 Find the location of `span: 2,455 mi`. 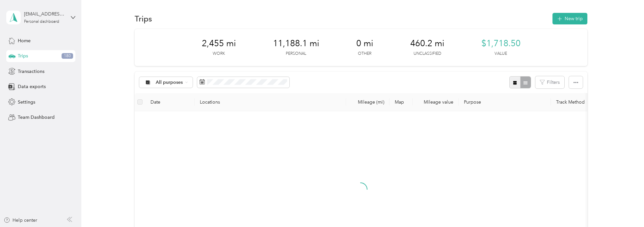

span: 2,455 mi is located at coordinates (219, 44).